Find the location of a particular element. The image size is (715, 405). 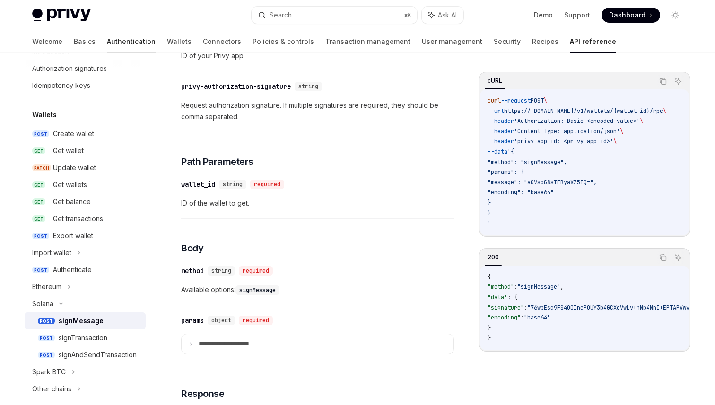

a: GETGet transactions is located at coordinates (85, 219).